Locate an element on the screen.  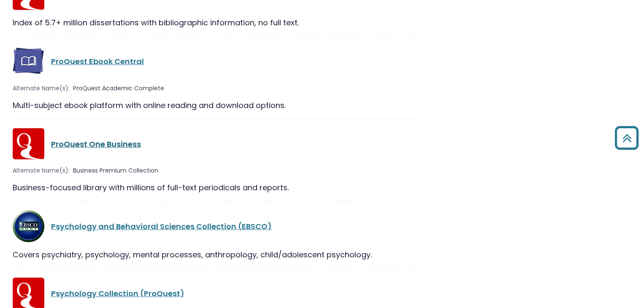
span: ProQuest Academic Complete is located at coordinates (119, 88).